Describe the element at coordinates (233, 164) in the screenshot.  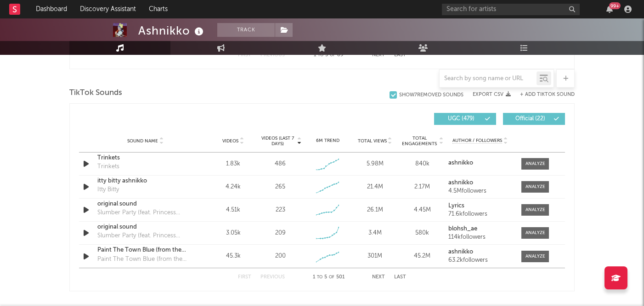
I see `div: 1.83k` at that location.